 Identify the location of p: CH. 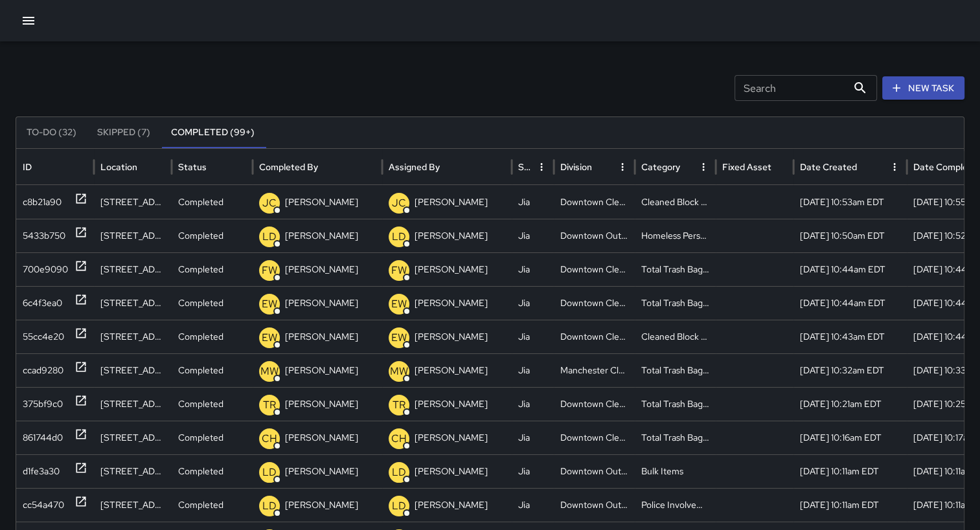
(270, 439).